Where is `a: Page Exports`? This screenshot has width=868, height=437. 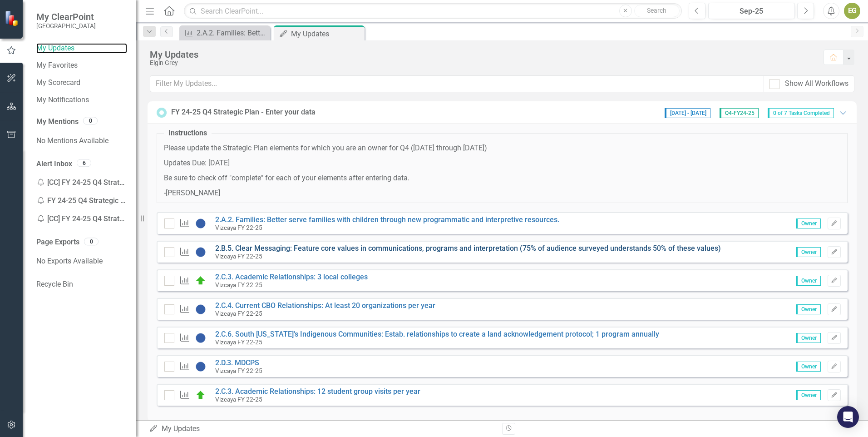 a: Page Exports is located at coordinates (58, 242).